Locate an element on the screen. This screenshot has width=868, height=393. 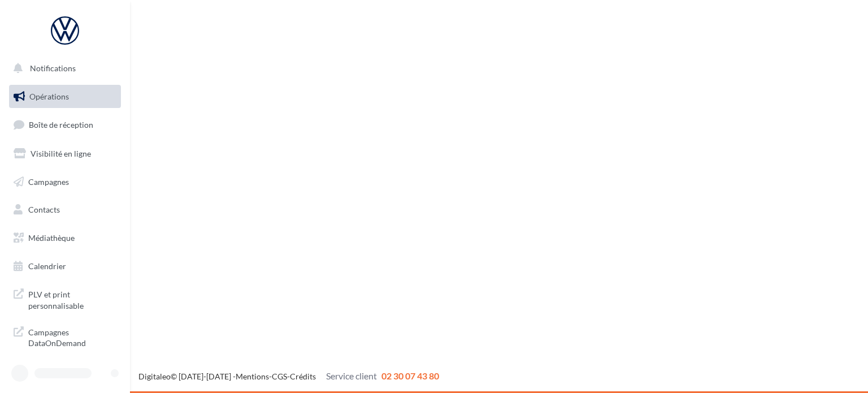
a: PLV et print personnalisable is located at coordinates (65, 298).